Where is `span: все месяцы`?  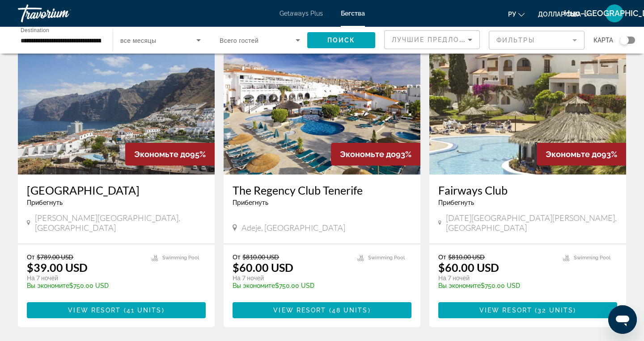 span: все месяцы is located at coordinates (138, 40).